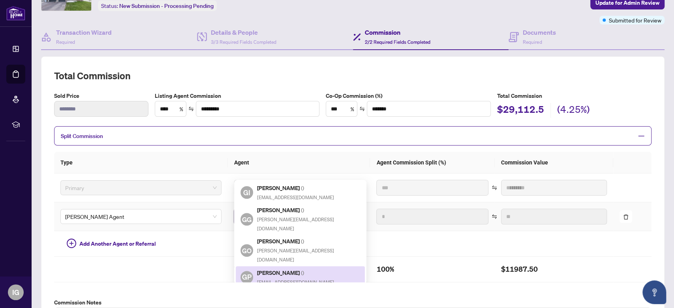 The width and height of the screenshot is (674, 308). Describe the element at coordinates (141, 188) in the screenshot. I see `span: Primary` at that location.